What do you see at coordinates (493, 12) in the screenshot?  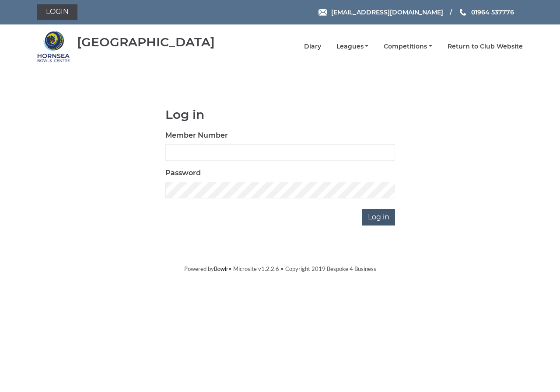 I see `span: 01964 537776` at bounding box center [493, 12].